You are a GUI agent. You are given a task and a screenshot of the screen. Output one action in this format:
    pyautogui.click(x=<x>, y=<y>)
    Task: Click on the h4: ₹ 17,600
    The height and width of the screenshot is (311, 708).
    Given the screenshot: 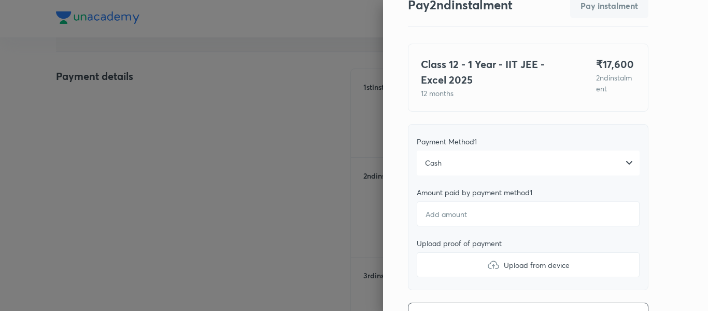 What is the action you would take?
    pyautogui.click(x=616, y=64)
    